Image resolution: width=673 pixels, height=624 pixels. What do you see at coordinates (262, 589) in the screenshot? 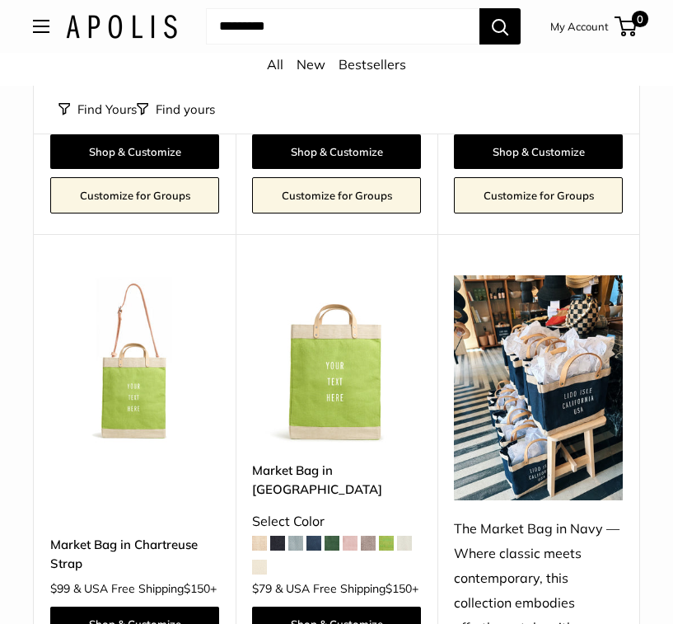
I see `span: $79` at bounding box center [262, 589].